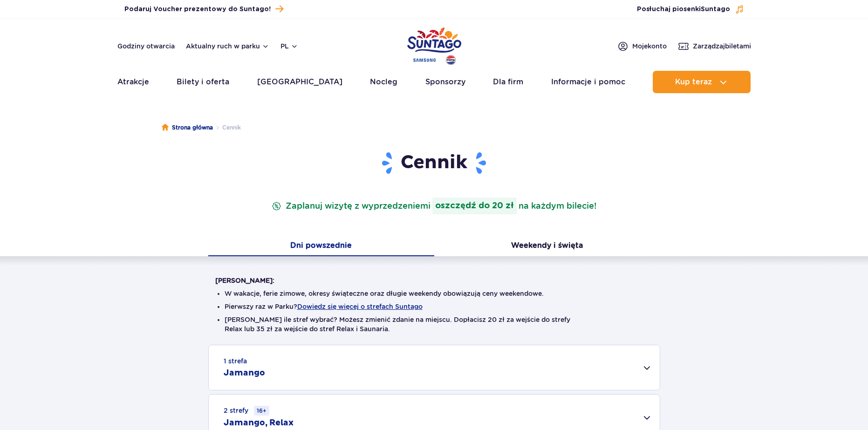 This screenshot has width=868, height=430. What do you see at coordinates (446, 82) in the screenshot?
I see `a: Sponsorzy` at bounding box center [446, 82].